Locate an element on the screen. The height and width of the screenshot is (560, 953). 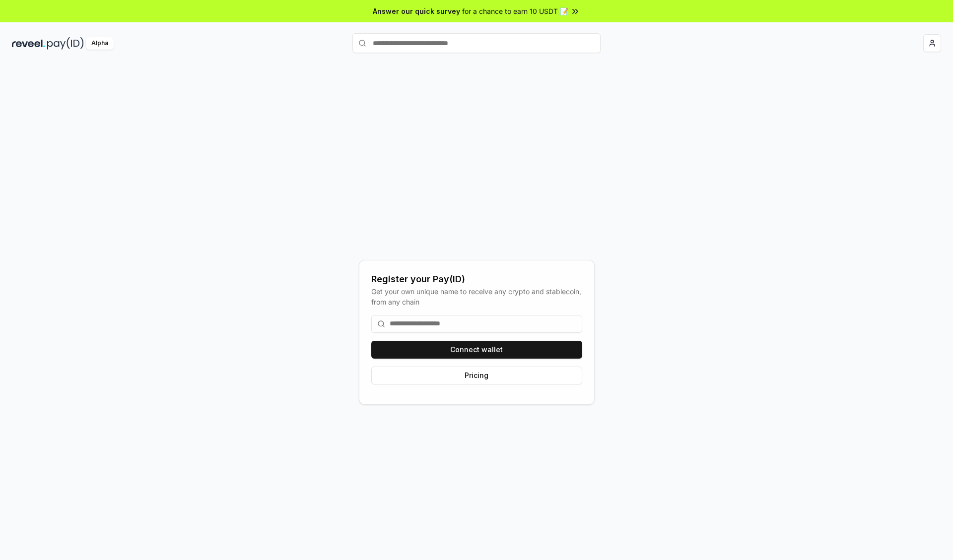
span: Answer our quick survey is located at coordinates (416, 11).